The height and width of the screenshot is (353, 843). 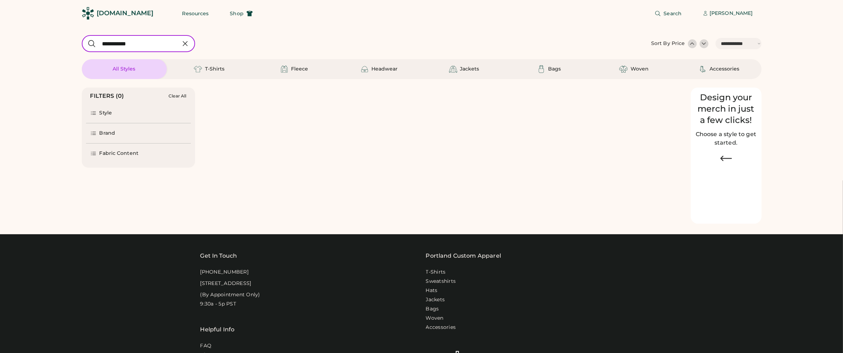 What do you see at coordinates (453, 69) in the screenshot?
I see `img: Jackets Icon` at bounding box center [453, 69].